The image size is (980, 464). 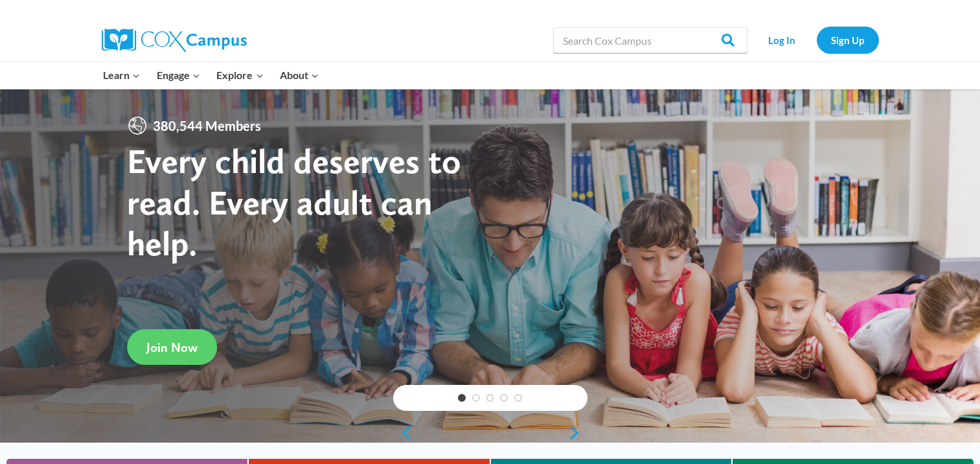 I want to click on a: Log In, so click(x=782, y=40).